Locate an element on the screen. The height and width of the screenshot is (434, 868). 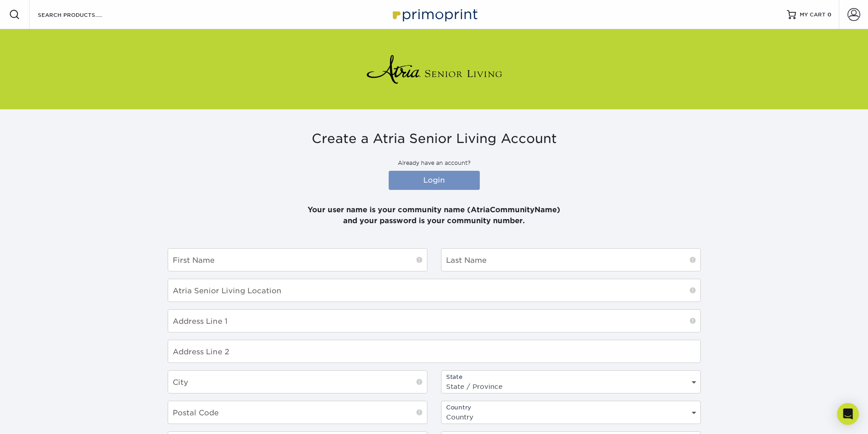
span: MY CART is located at coordinates (812, 14).